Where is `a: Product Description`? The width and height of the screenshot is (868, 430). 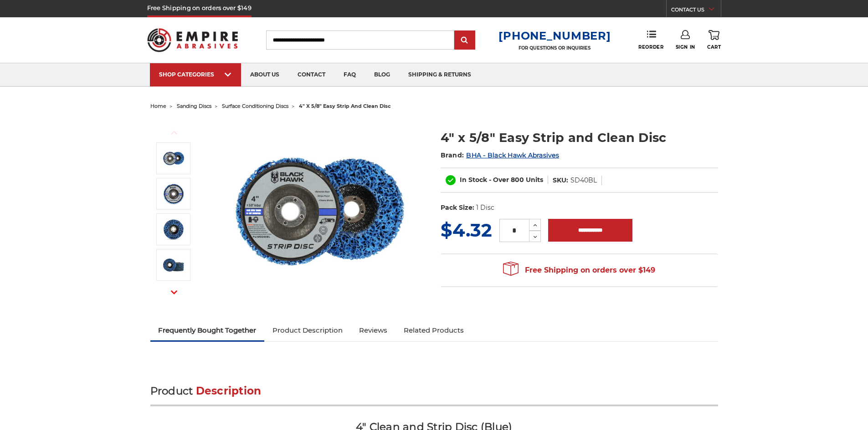
a: Product Description is located at coordinates (308, 330).